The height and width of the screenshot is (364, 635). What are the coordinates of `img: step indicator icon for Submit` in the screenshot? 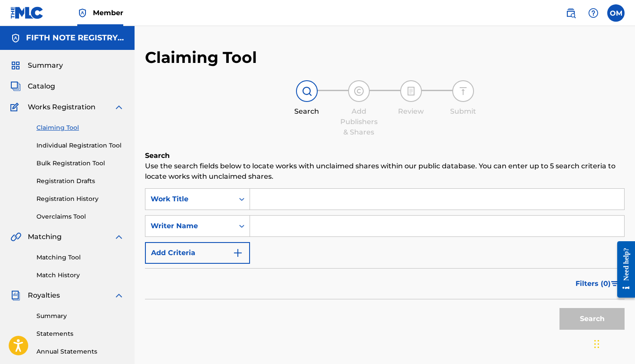 It's located at (463, 91).